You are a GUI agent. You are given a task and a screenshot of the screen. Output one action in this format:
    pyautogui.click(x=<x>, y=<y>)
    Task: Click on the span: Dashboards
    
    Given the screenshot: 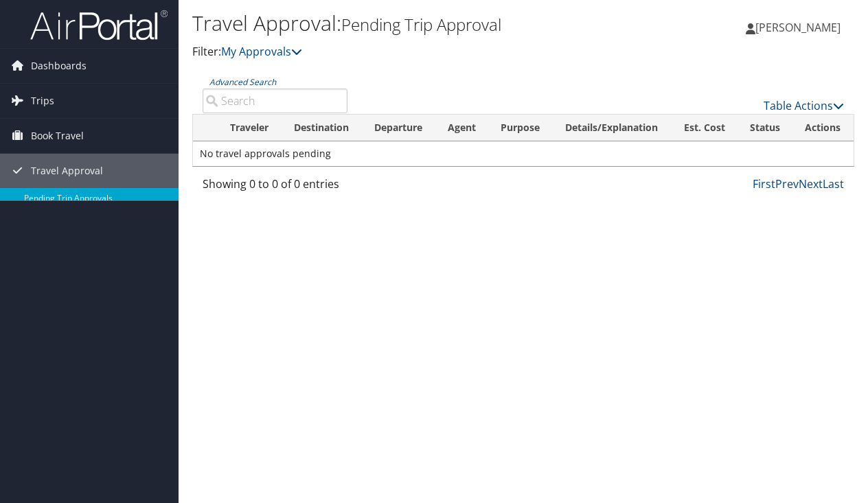 What is the action you would take?
    pyautogui.click(x=59, y=66)
    